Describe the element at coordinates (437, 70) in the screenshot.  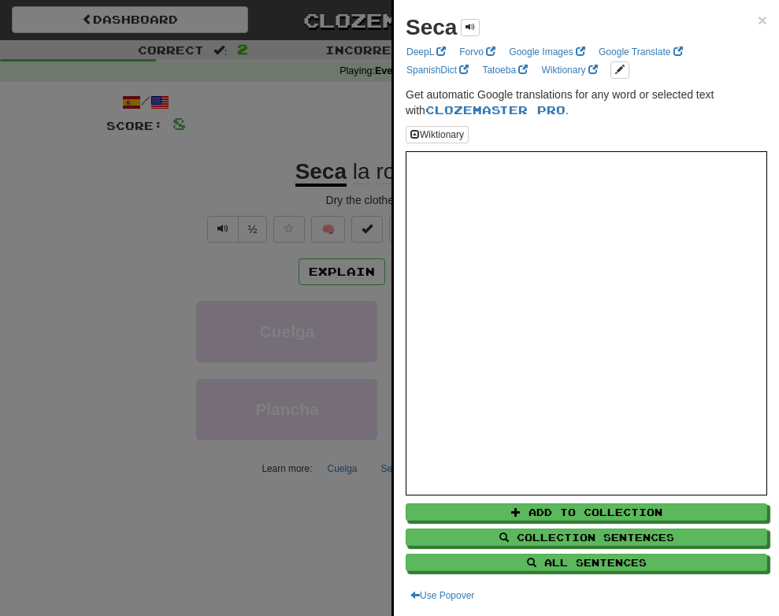
I see `a: SpanishDict` at that location.